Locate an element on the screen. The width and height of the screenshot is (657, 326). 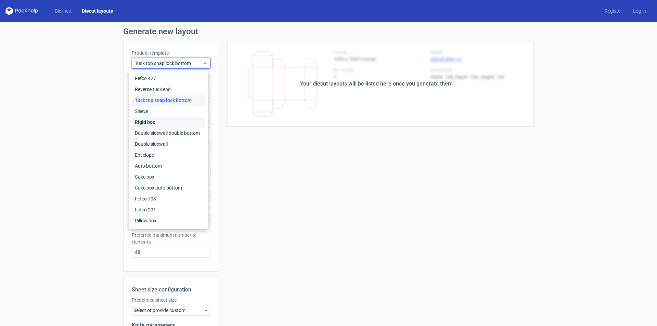
a: Dielines is located at coordinates (63, 11).